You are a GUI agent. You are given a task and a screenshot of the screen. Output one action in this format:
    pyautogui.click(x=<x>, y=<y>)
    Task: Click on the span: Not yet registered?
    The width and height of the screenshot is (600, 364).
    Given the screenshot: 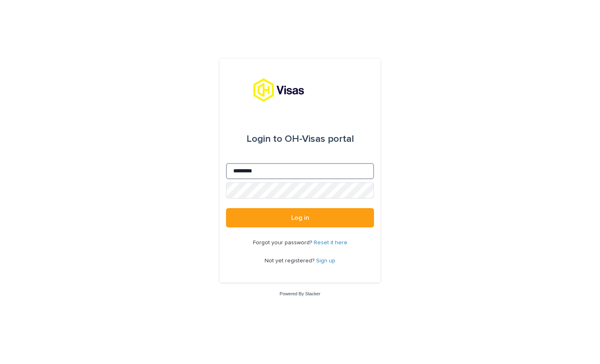 What is the action you would take?
    pyautogui.click(x=290, y=261)
    